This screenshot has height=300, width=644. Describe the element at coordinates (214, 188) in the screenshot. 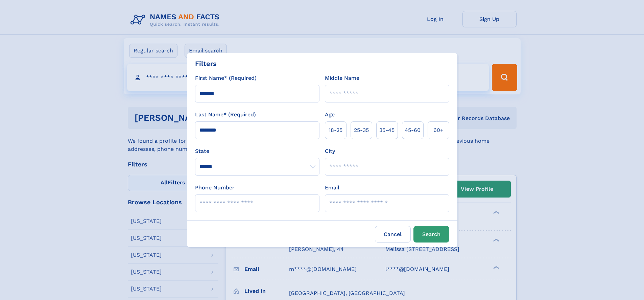

I see `label: Phone Number` at that location.